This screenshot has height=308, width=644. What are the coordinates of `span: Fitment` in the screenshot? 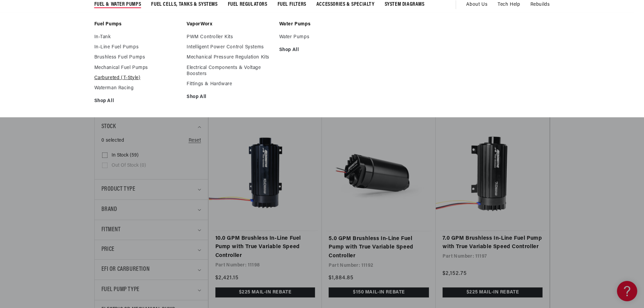 It's located at (111, 230).